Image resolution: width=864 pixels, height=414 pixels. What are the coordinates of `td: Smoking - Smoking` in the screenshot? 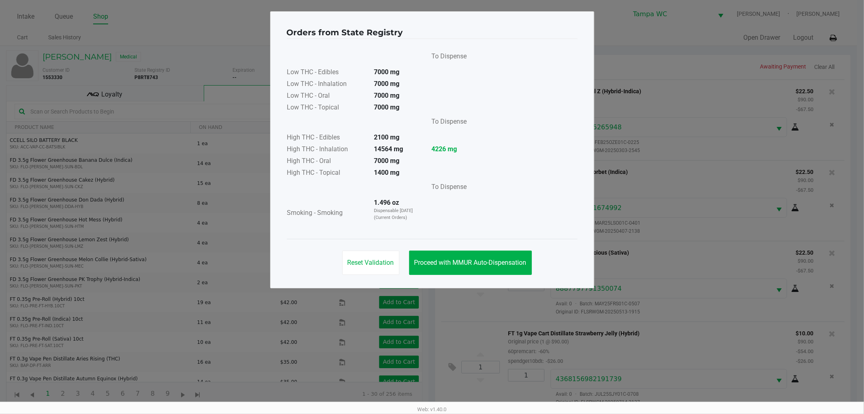 It's located at (327, 213).